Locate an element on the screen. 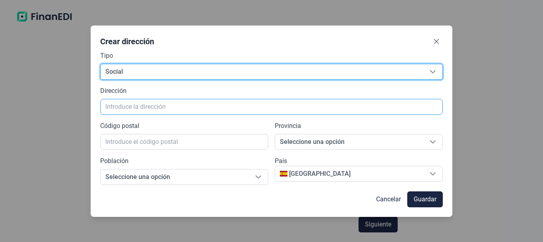 The height and width of the screenshot is (242, 543). label: País is located at coordinates (281, 161).